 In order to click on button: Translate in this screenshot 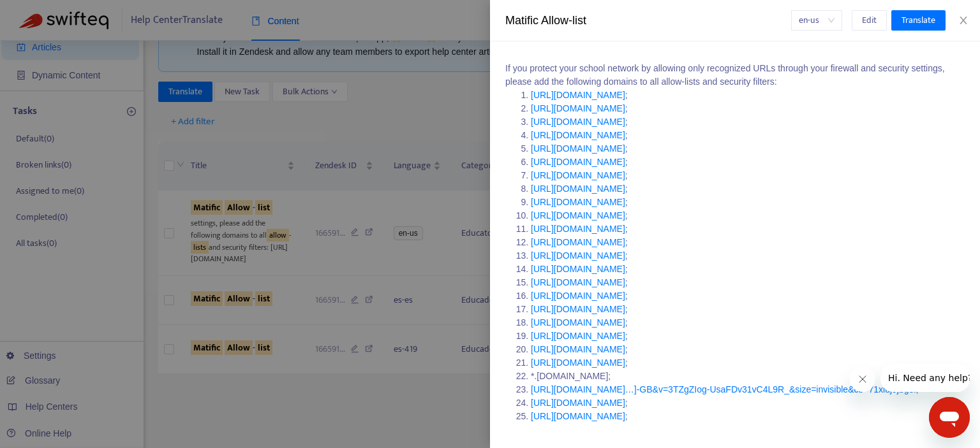, I will do `click(918, 20)`.